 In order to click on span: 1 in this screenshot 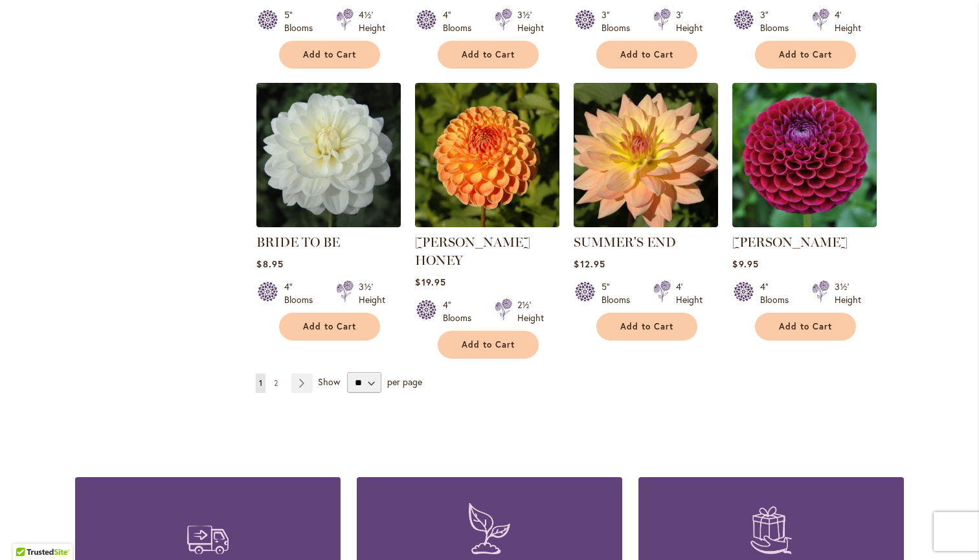, I will do `click(260, 382)`.